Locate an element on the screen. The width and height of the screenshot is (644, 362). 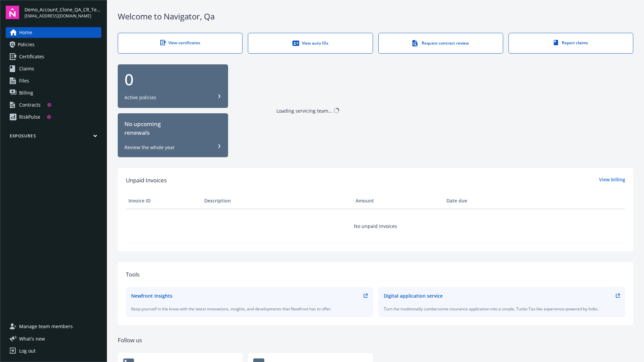
span: Files is located at coordinates (24, 81).